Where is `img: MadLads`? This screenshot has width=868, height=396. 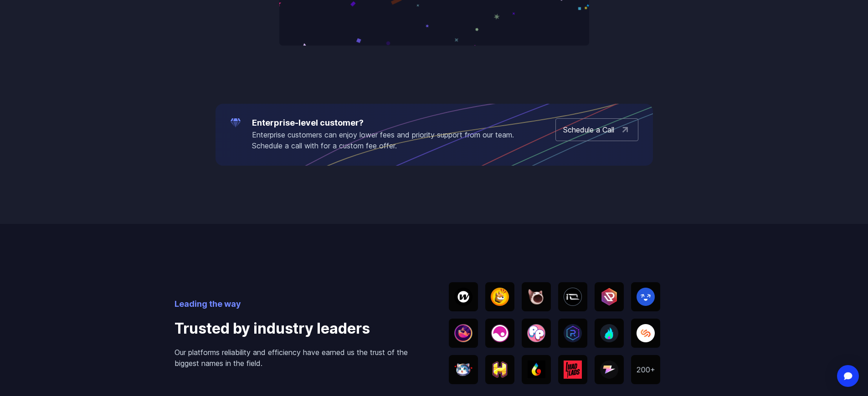 img: MadLads is located at coordinates (572, 370).